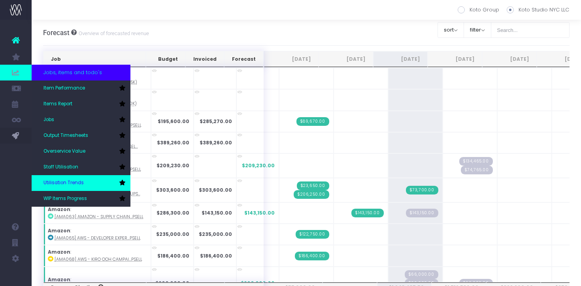 This screenshot has height=286, width=581. I want to click on span: Jobs, so click(49, 120).